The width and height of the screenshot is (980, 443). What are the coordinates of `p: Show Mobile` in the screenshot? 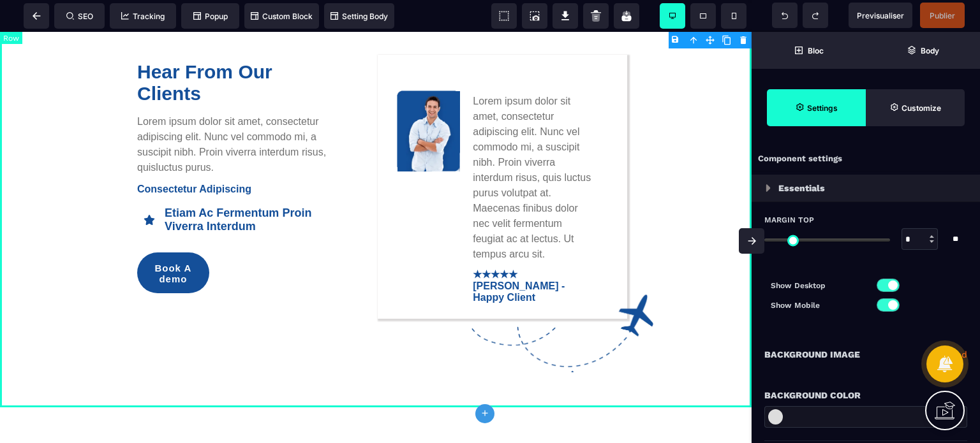 It's located at (818, 305).